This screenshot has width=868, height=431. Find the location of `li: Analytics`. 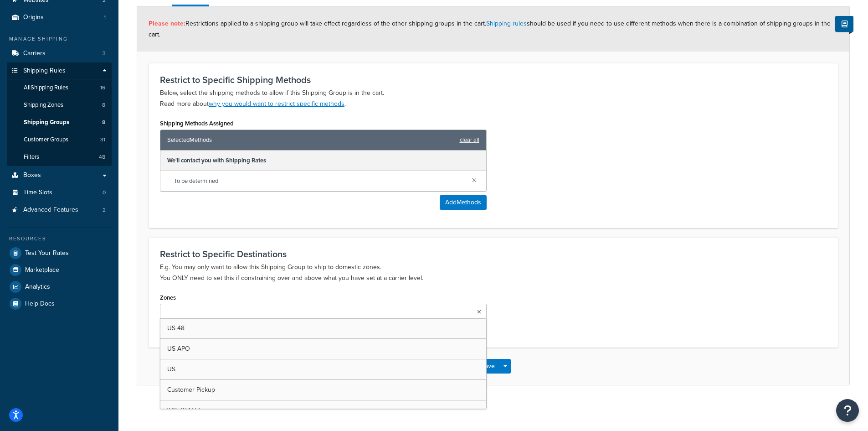

li: Analytics is located at coordinates (59, 286).